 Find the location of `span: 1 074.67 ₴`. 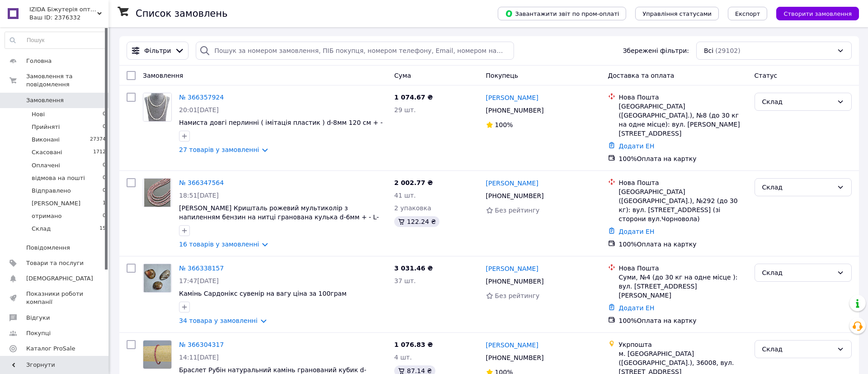

span: 1 074.67 ₴ is located at coordinates (414, 97).